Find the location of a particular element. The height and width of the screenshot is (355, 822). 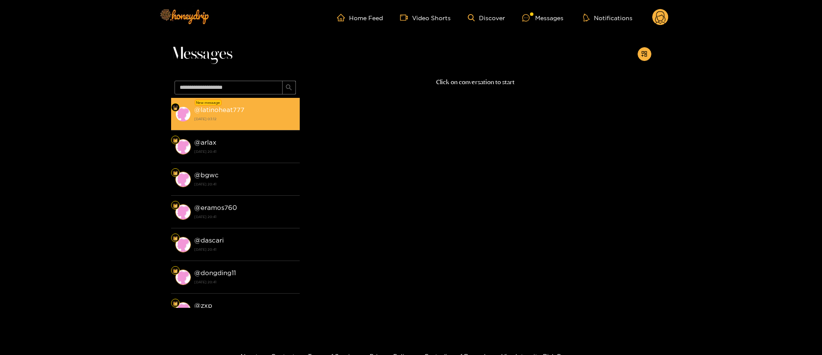

div: New message is located at coordinates (208, 102).